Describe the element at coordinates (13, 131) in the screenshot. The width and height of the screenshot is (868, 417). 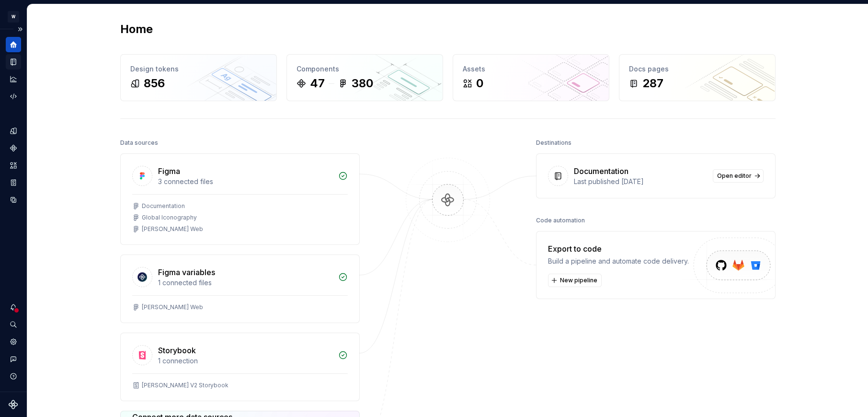
I see `a: Design tokens` at that location.